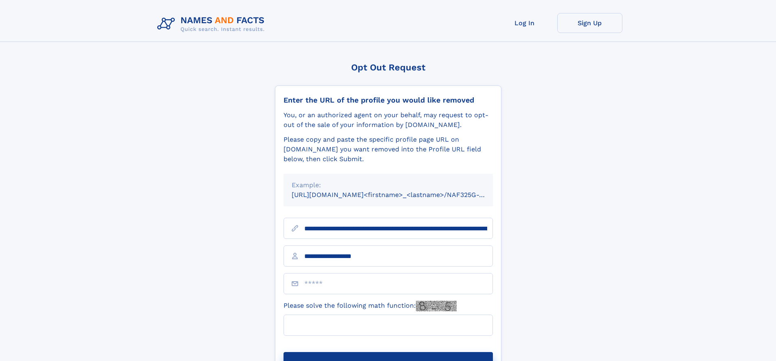 This screenshot has height=361, width=776. Describe the element at coordinates (213, 24) in the screenshot. I see `img: Logo Names and Facts` at that location.